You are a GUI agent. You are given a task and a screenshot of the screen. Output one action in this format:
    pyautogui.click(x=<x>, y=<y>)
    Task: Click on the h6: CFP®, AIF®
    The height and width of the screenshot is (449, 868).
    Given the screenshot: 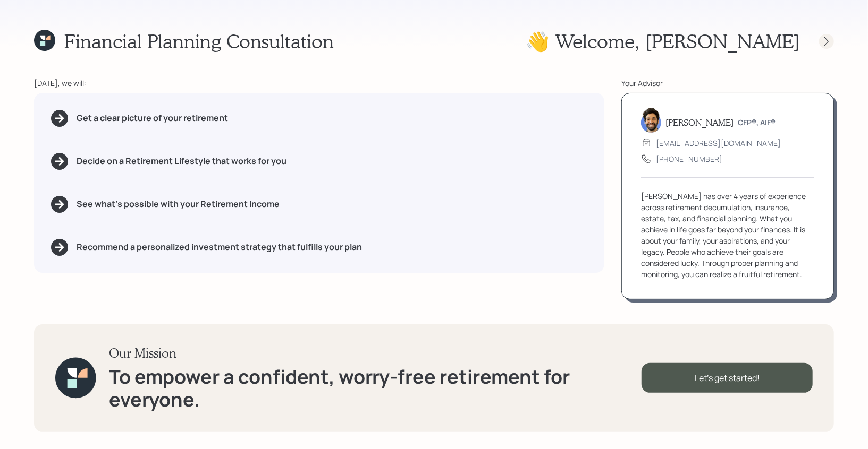 What is the action you would take?
    pyautogui.click(x=756, y=123)
    